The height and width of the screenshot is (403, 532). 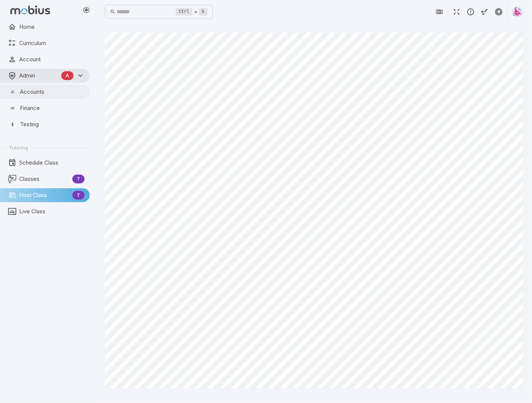 What do you see at coordinates (439, 12) in the screenshot?
I see `button: Join in Zoom Client` at bounding box center [439, 12].